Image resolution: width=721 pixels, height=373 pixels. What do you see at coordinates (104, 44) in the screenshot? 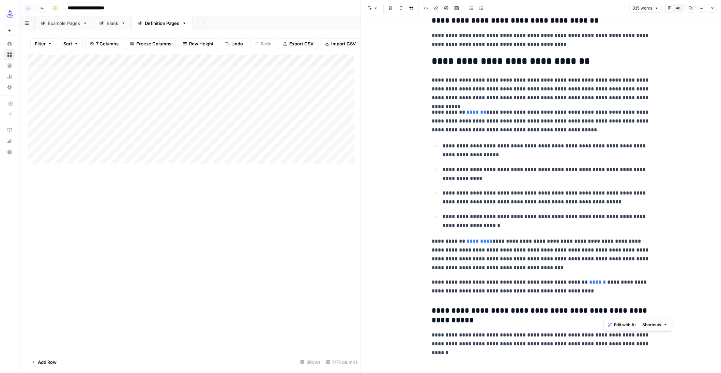
I see `button: 7 Columns` at bounding box center [104, 44].